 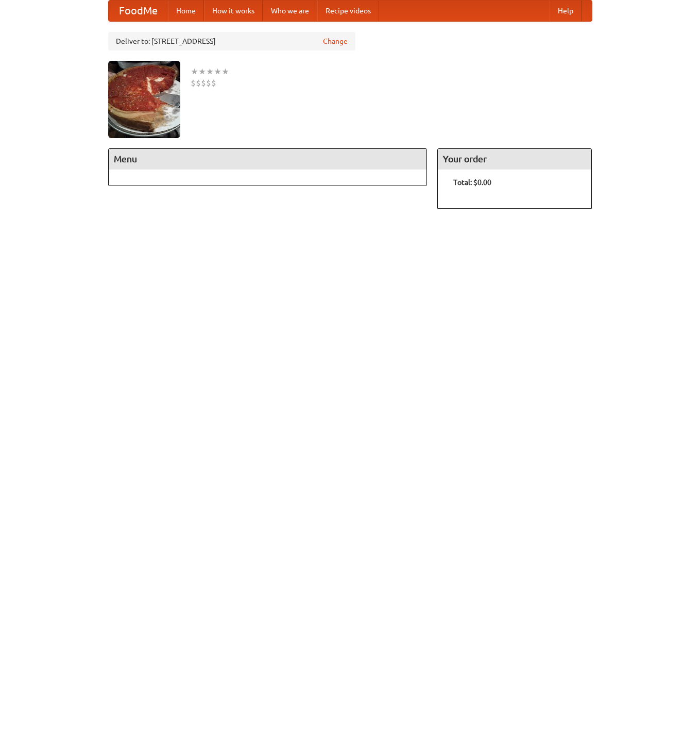 I want to click on b: Total: $0.00, so click(x=472, y=182).